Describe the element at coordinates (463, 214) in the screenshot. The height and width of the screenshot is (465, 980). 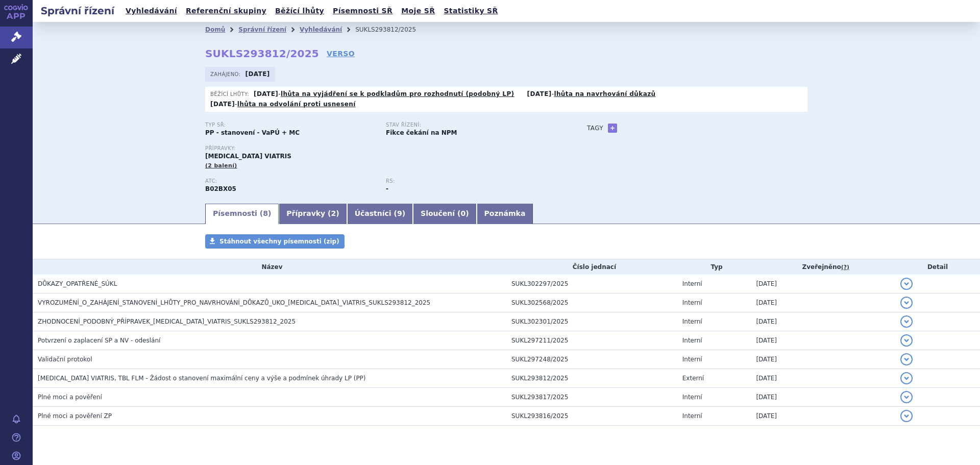
I see `span: 0` at that location.